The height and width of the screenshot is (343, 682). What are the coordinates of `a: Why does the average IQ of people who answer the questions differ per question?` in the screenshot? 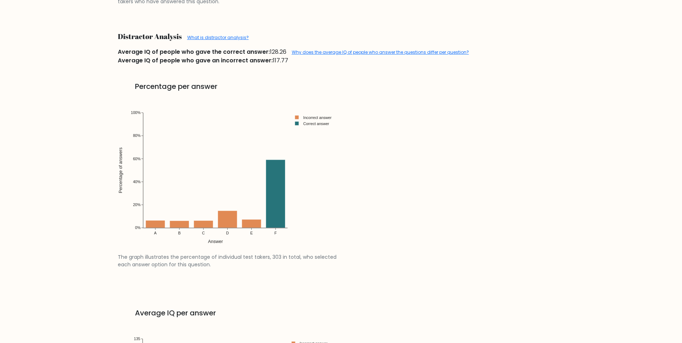 It's located at (380, 52).